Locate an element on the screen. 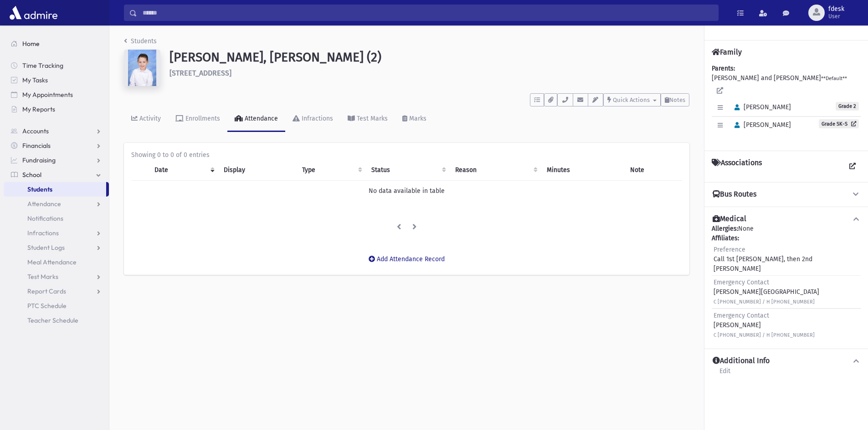 This screenshot has width=868, height=430. b: Affiliates: is located at coordinates (725, 238).